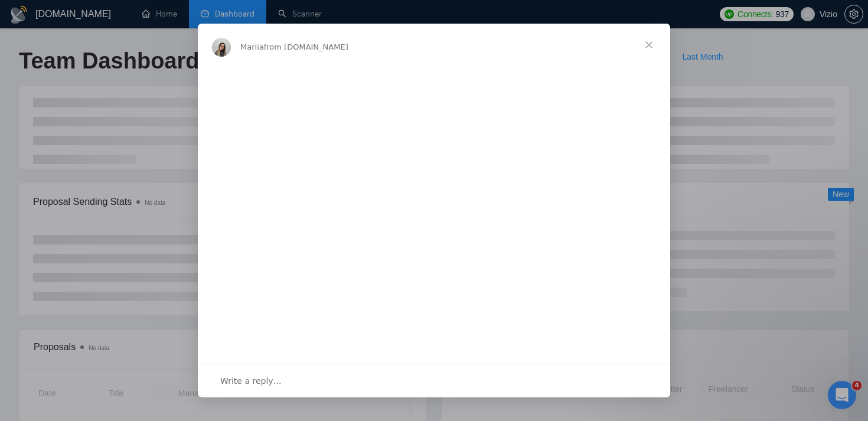 The image size is (868, 421). What do you see at coordinates (252, 46) in the screenshot?
I see `span: Mariia` at bounding box center [252, 46].